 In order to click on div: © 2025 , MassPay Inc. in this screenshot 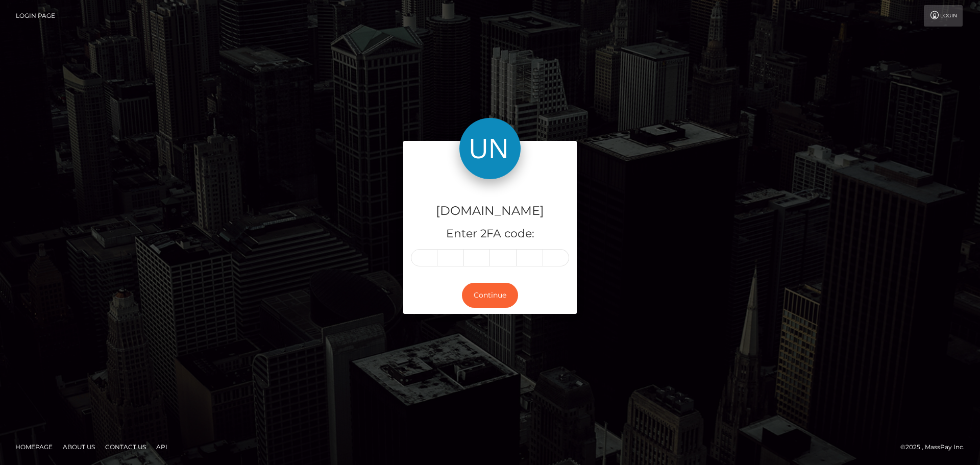, I will do `click(936, 447)`.